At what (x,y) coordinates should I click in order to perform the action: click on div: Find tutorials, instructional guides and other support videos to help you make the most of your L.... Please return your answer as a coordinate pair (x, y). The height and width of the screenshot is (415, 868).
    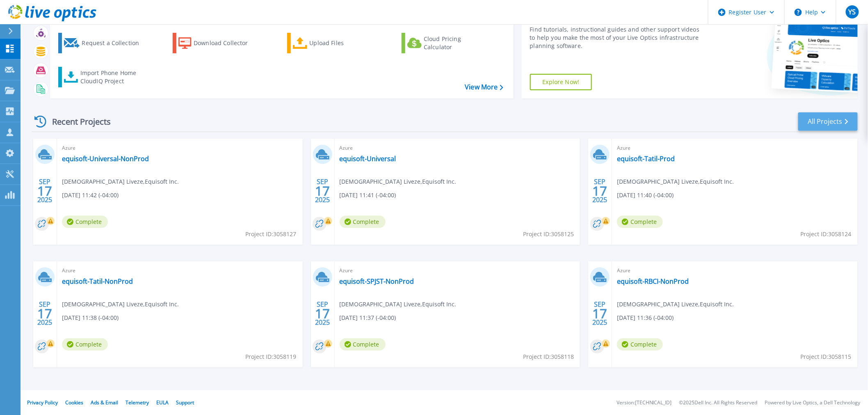
    Looking at the image, I should click on (616, 38).